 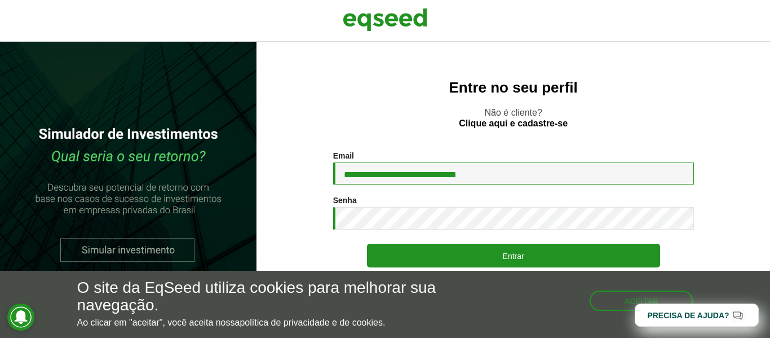 I want to click on a: política de privacidade e de cookies, so click(x=311, y=322).